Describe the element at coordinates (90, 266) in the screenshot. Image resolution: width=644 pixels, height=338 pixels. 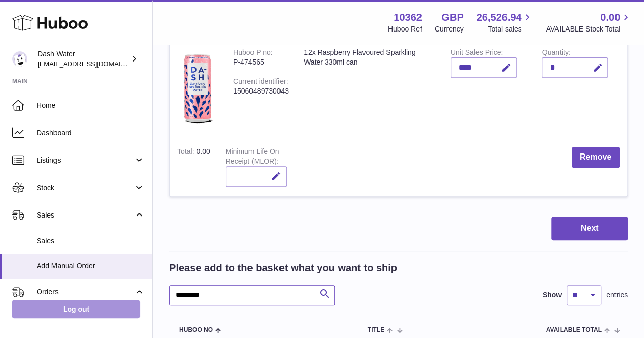
I see `span: Add Manual Order` at that location.